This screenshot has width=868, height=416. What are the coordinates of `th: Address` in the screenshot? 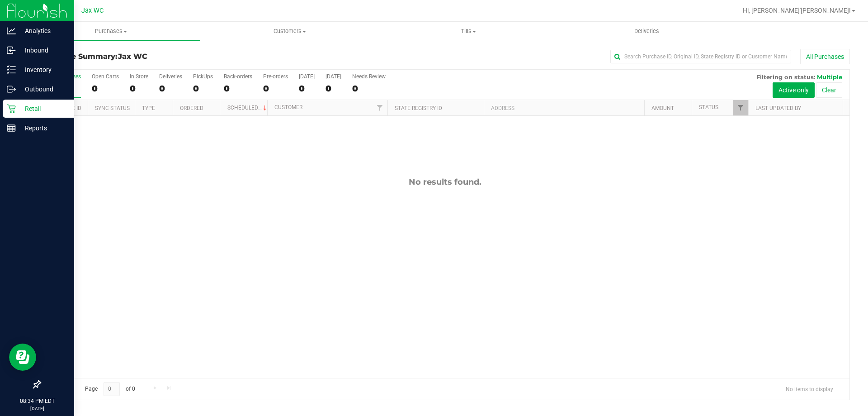 It's located at (563, 108).